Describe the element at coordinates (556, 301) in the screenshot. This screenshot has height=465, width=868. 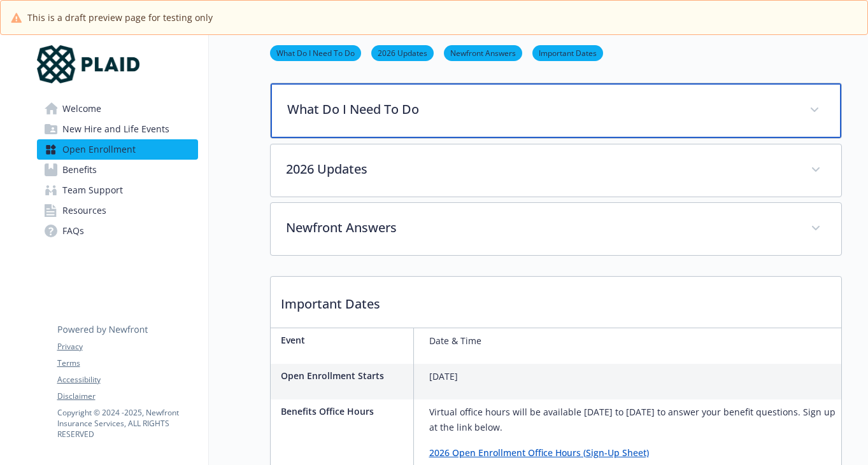
I see `p: Important Dates` at that location.